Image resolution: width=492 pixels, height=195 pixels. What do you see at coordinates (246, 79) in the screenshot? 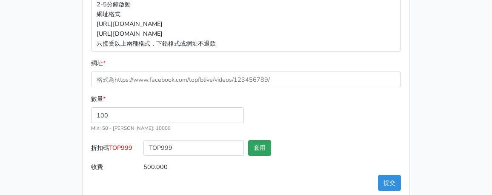
I see `input: 格式為https://www.facebook.com/topfblive/videos/123456789/` at bounding box center [246, 79].